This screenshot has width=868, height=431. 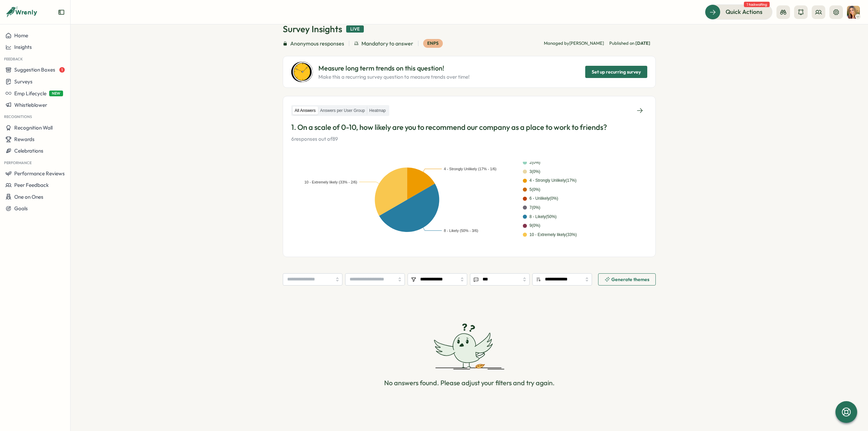 What do you see at coordinates (469, 127) in the screenshot?
I see `p: 1. On a scale of 0-10, how likely are you to recommend our company as a place to work to friends?` at bounding box center [469, 127].